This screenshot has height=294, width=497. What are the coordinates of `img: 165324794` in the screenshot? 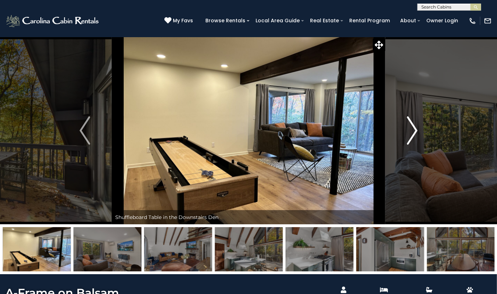 It's located at (178, 249).